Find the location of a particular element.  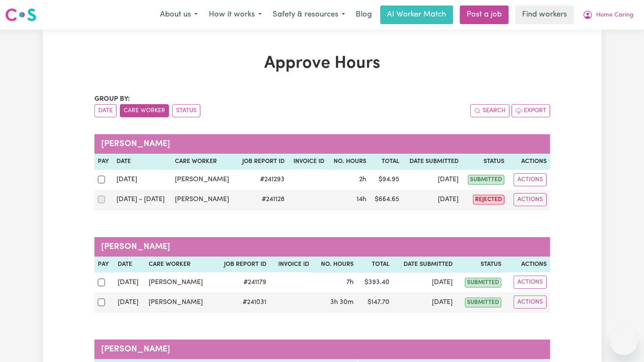

span: Group by: is located at coordinates (112, 99).